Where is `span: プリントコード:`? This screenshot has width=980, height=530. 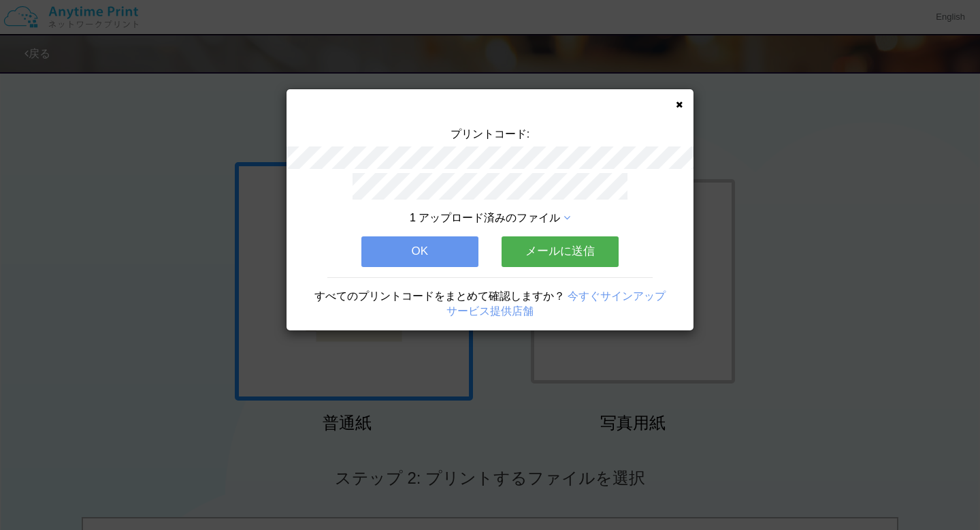
span: プリントコード: is located at coordinates (490, 133).